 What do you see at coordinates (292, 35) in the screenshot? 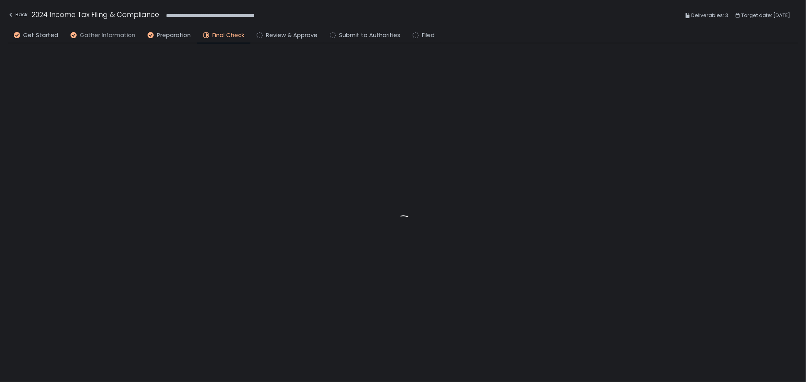
I see `span: Review & Approve` at bounding box center [292, 35].